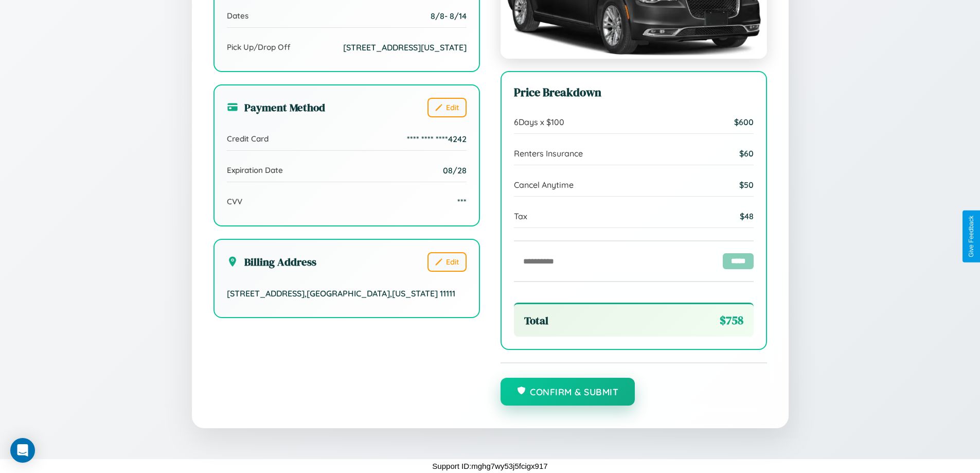 The width and height of the screenshot is (980, 473). What do you see at coordinates (238, 16) in the screenshot?
I see `span: Dates` at bounding box center [238, 16].